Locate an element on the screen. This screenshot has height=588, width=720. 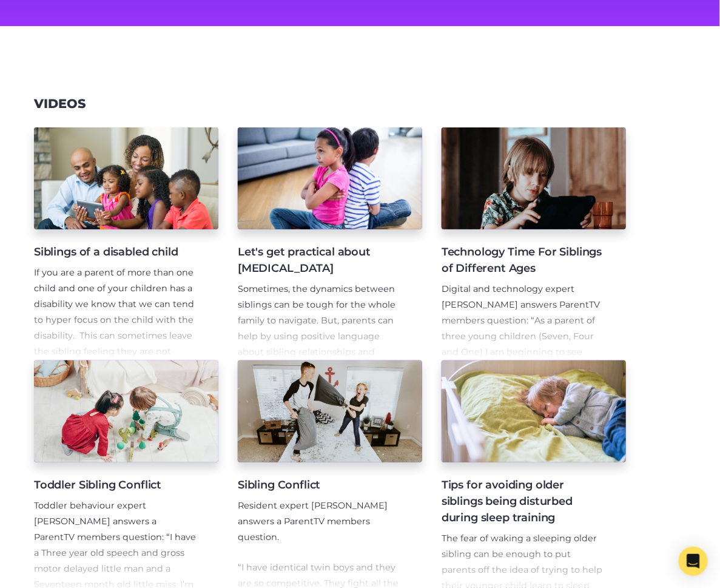
p: If you are a parent of more than one child and one of your children has a disability we know that... is located at coordinates (117, 320).